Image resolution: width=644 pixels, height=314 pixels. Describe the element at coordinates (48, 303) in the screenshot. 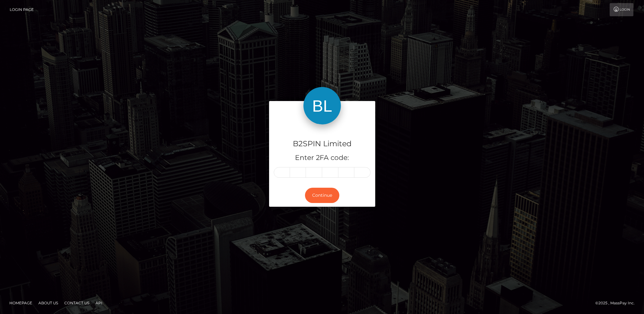

I see `a: About Us` at that location.